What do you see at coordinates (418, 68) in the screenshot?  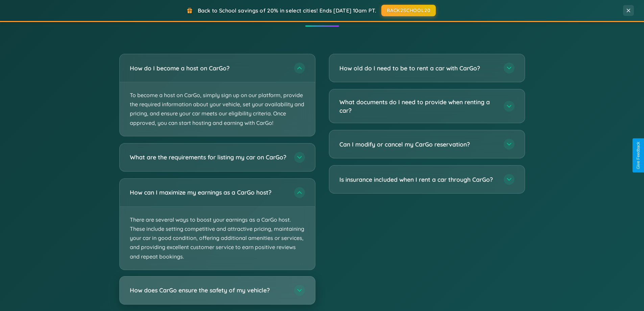 I see `h3: How old do I need to be to rent a car with CarGo?` at bounding box center [418, 68].